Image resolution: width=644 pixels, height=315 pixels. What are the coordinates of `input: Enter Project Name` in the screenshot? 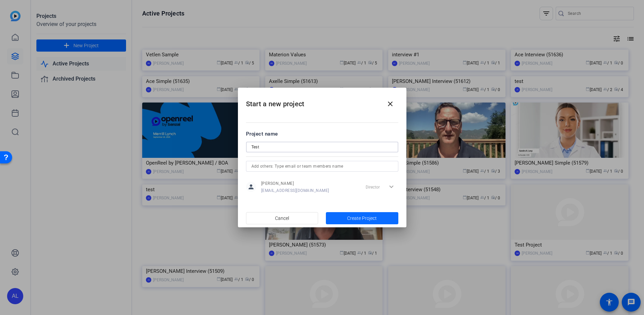 It's located at (322, 147).